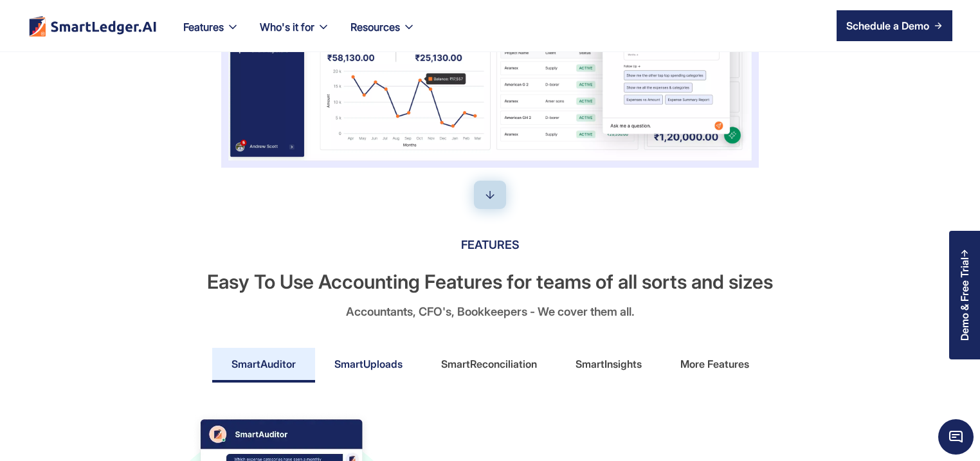  What do you see at coordinates (965, 299) in the screenshot?
I see `div: Demo & Free Trial` at bounding box center [965, 299].